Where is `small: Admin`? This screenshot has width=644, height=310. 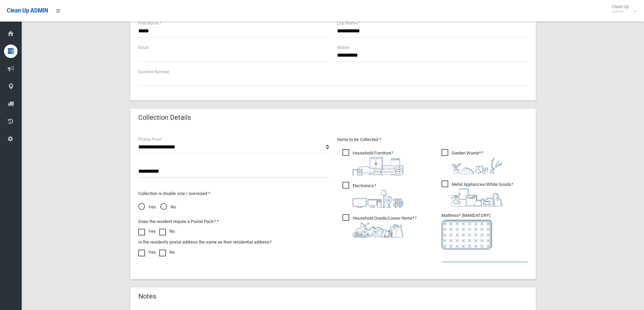 small: Admin is located at coordinates (620, 11).